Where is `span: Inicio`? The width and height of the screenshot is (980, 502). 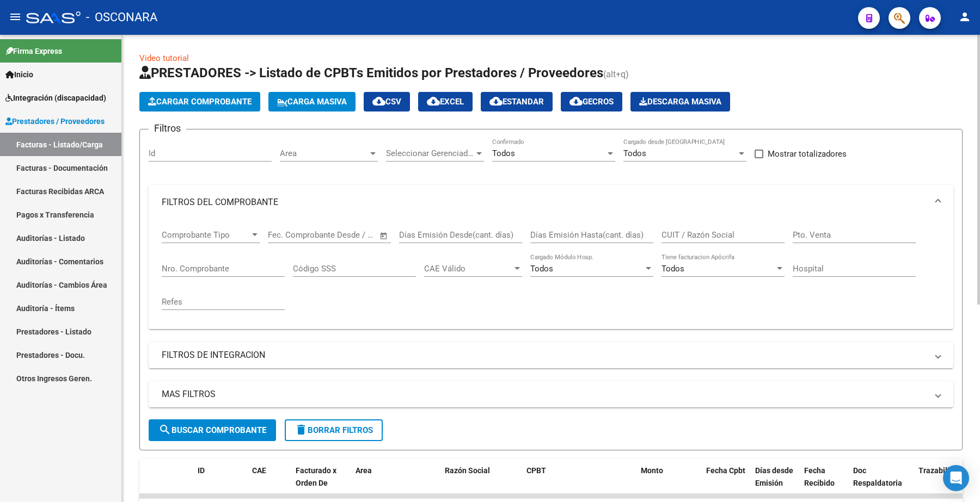
span: Inicio is located at coordinates (19, 74).